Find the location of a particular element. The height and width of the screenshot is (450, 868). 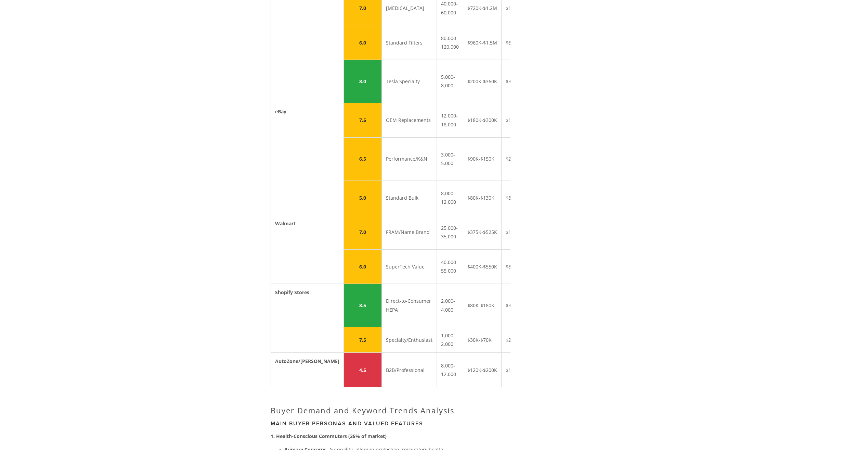

td: Performance/K&N is located at coordinates (409, 159).